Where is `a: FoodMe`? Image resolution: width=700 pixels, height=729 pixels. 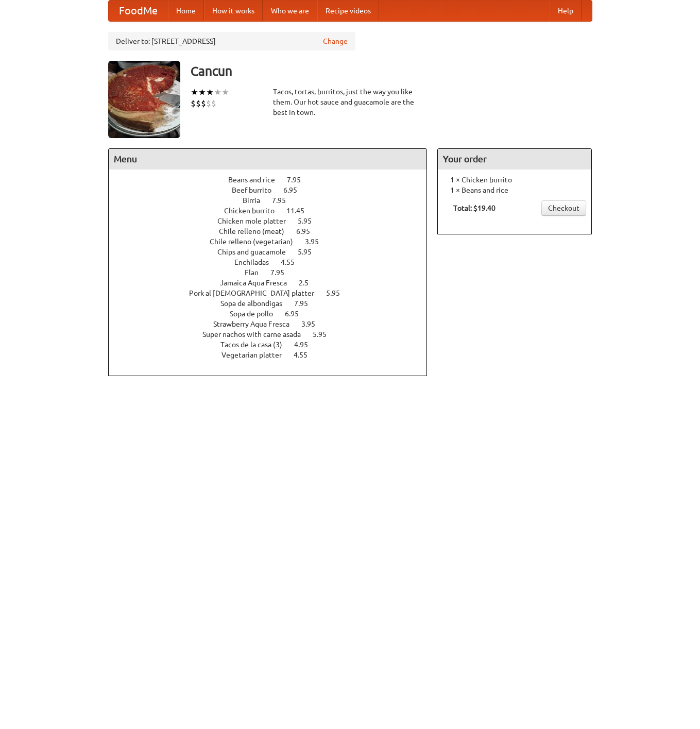 a: FoodMe is located at coordinates (139, 10).